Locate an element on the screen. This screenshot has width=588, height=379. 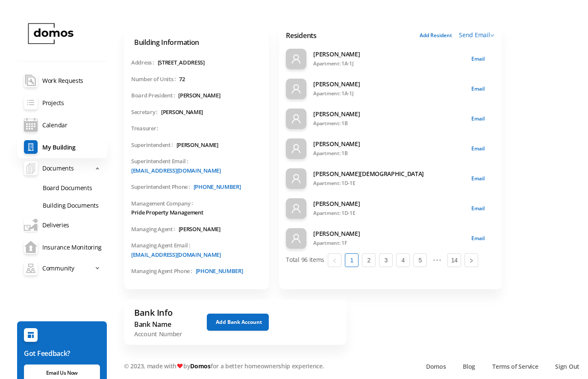
div: Apartment: 1F is located at coordinates (389, 243).